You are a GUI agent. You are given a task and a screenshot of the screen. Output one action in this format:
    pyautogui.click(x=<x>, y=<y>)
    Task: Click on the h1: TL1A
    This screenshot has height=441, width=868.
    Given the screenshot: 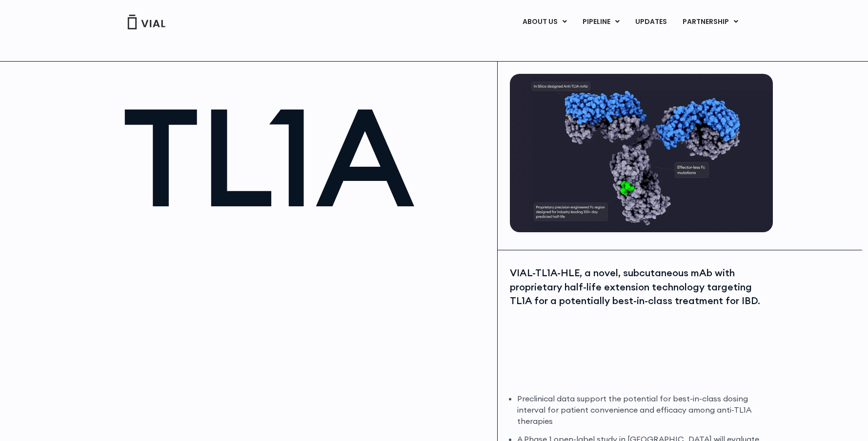 What is the action you would take?
    pyautogui.click(x=305, y=156)
    